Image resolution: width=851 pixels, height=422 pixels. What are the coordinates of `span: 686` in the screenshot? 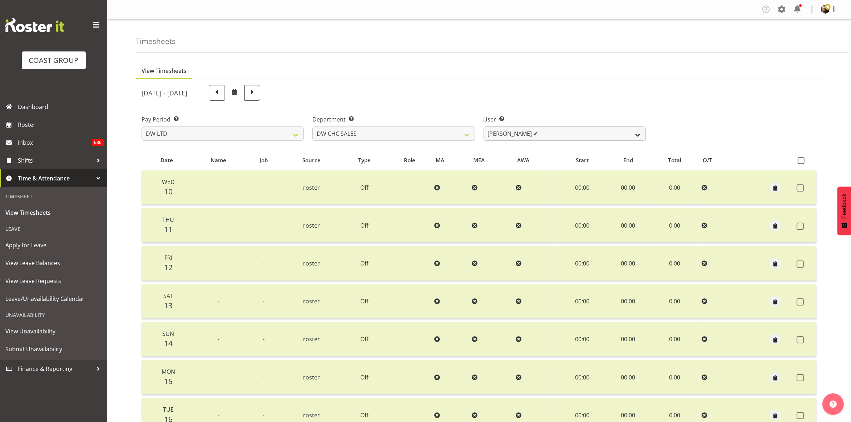 It's located at (98, 143).